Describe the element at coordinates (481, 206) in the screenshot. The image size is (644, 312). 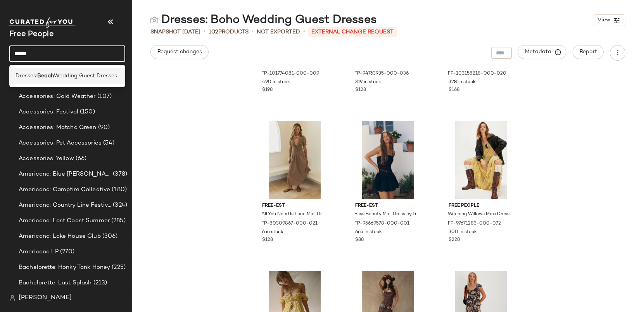
I see `span: Free People` at that location.